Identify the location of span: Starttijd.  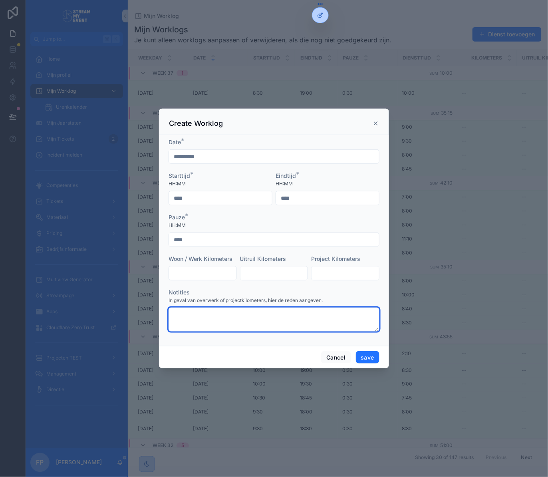
(179, 175).